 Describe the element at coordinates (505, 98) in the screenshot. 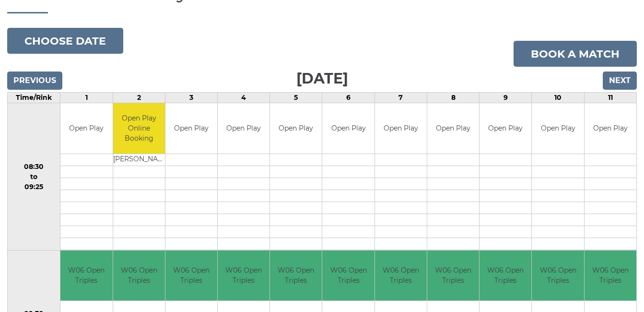

I see `td: 9` at that location.